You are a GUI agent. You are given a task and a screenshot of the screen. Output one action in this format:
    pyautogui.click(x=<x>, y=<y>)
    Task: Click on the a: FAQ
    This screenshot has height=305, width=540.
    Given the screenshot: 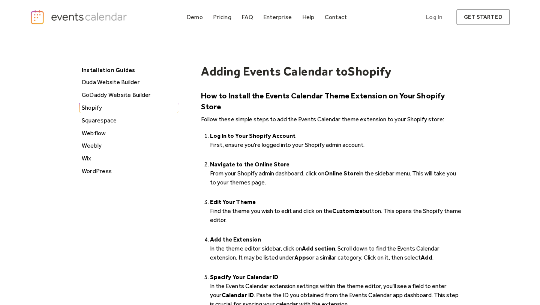 What is the action you would take?
    pyautogui.click(x=247, y=17)
    